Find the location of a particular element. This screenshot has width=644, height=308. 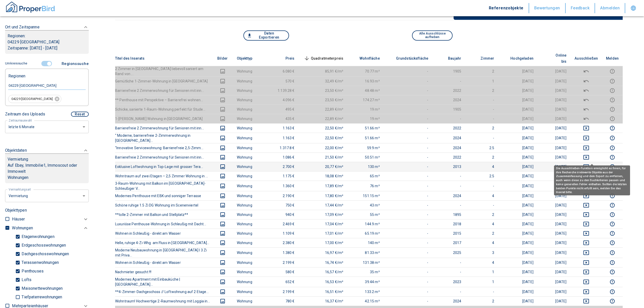

td: 570 € is located at coordinates (282, 81).